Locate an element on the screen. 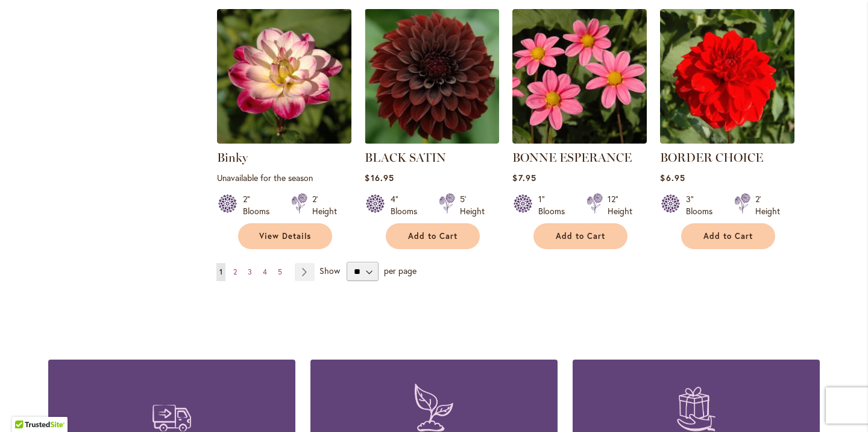 The width and height of the screenshot is (868, 432). a: 4 is located at coordinates (265, 272).